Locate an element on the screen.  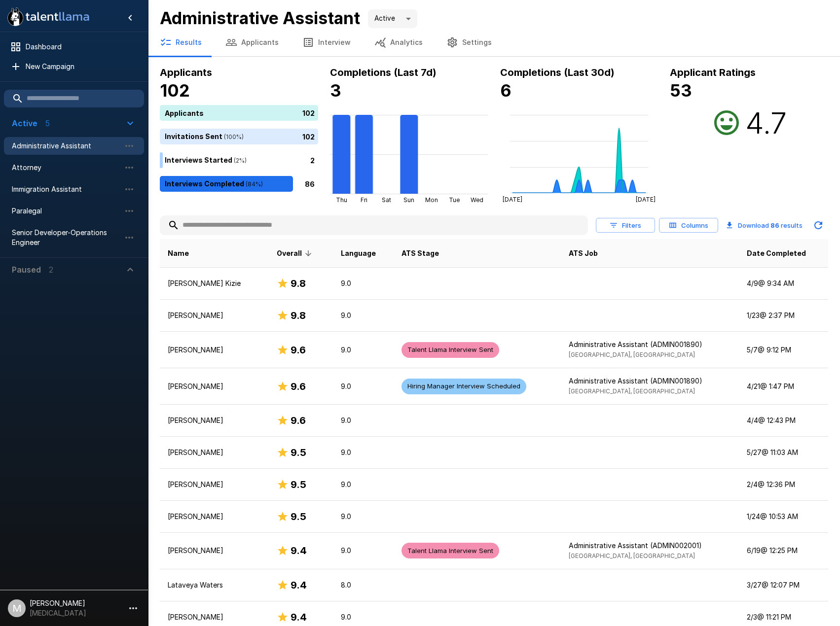
p: Lataveya Waters is located at coordinates (214, 585).